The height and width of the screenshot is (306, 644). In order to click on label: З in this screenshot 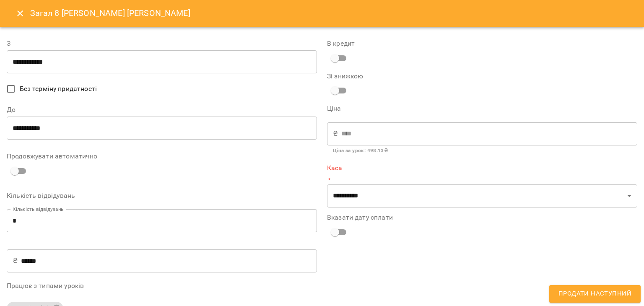, I will do `click(162, 44)`.